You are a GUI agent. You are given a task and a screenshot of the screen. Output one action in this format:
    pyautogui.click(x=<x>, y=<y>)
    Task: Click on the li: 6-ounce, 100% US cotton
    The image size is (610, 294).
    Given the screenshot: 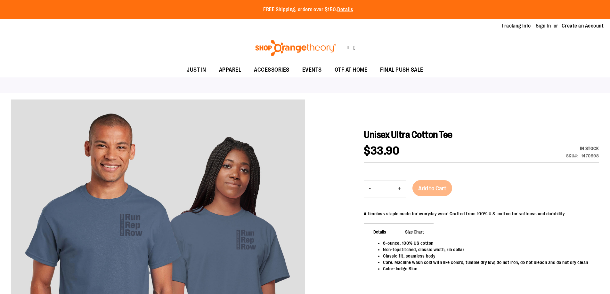 What is the action you would take?
    pyautogui.click(x=488, y=243)
    